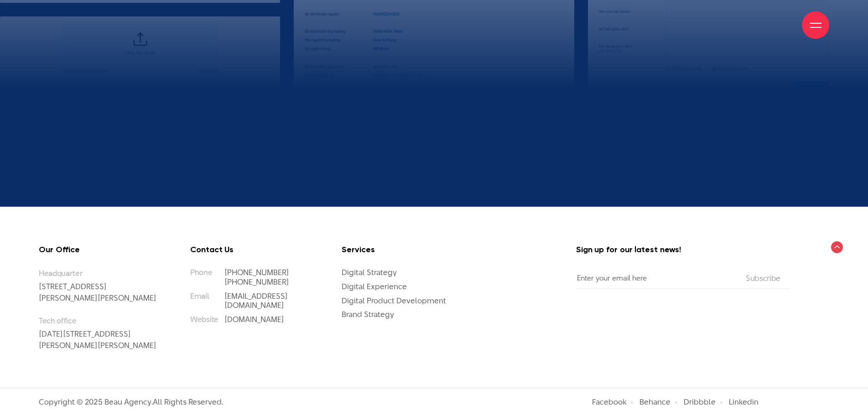 The width and height of the screenshot is (868, 416). What do you see at coordinates (252, 250) in the screenshot?
I see `h3: Contact Us` at bounding box center [252, 250].